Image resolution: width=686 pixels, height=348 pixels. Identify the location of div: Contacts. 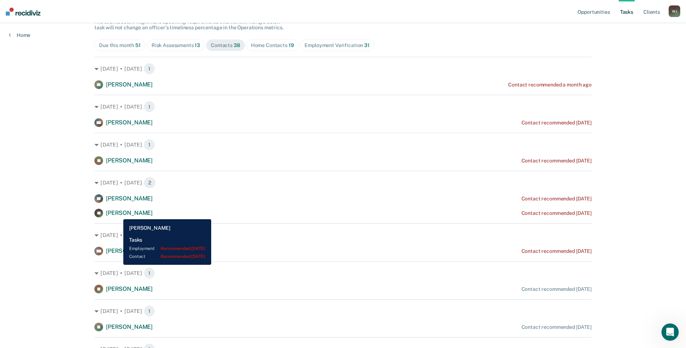
(225, 45).